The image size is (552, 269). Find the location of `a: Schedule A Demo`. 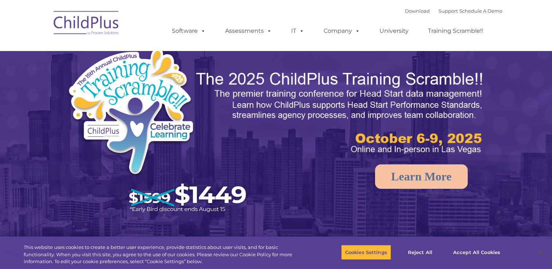

a: Schedule A Demo is located at coordinates (481, 11).